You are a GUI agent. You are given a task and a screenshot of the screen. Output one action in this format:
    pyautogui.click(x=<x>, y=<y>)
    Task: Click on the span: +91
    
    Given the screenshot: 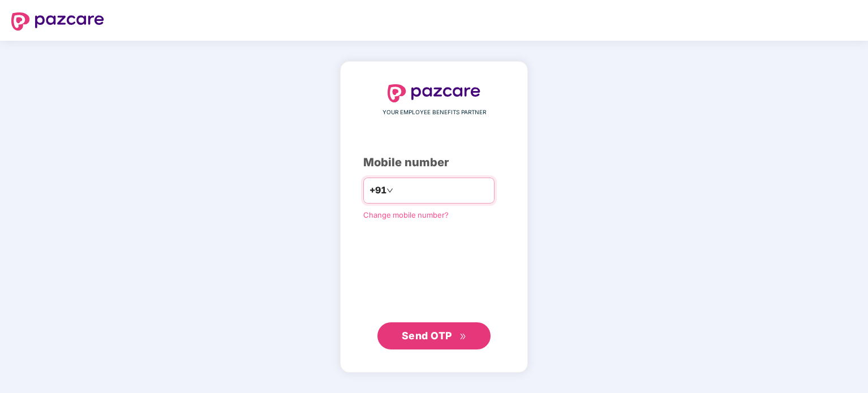 What is the action you would take?
    pyautogui.click(x=378, y=190)
    